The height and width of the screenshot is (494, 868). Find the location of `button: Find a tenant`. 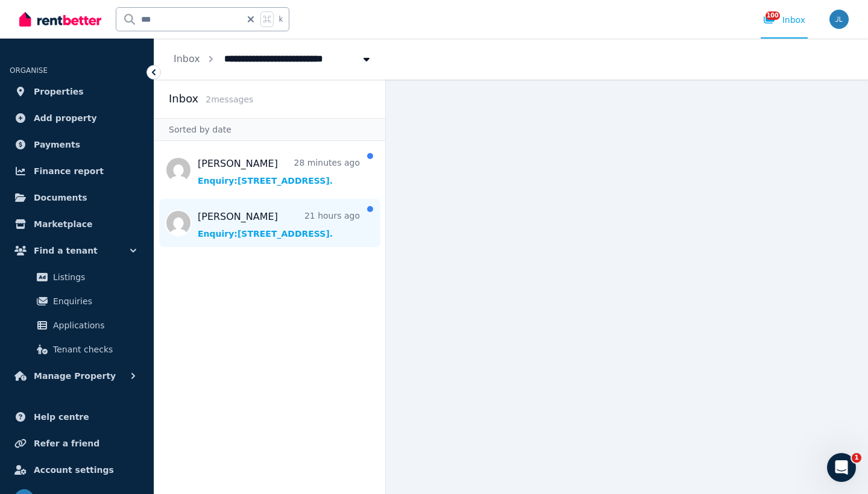

button: Find a tenant is located at coordinates (77, 251).